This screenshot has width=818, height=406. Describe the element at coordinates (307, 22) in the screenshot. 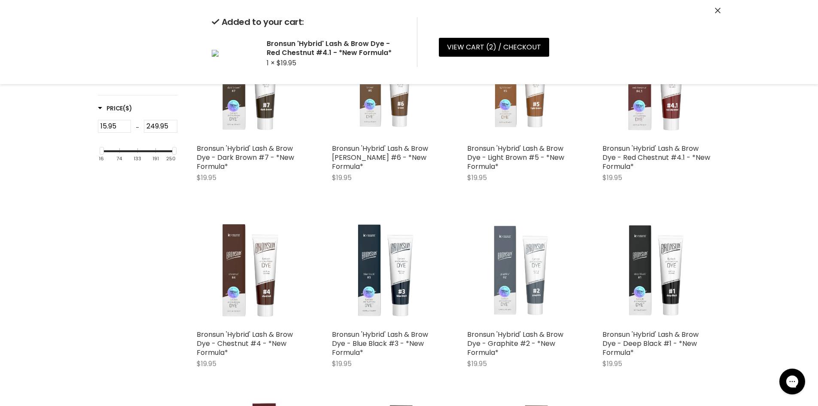

I see `h2: Added to your cart:` at that location.